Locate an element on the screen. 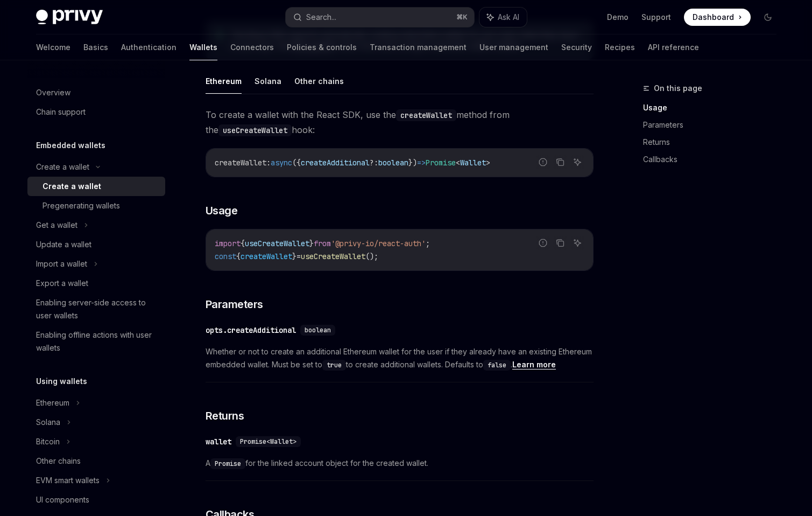 This screenshot has width=812, height=516. div: Update a wallet is located at coordinates (63, 244).